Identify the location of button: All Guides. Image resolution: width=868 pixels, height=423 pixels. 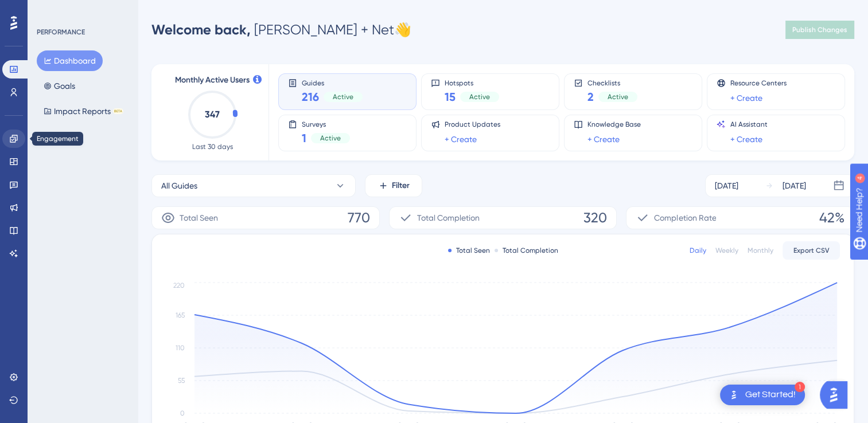
(253, 186).